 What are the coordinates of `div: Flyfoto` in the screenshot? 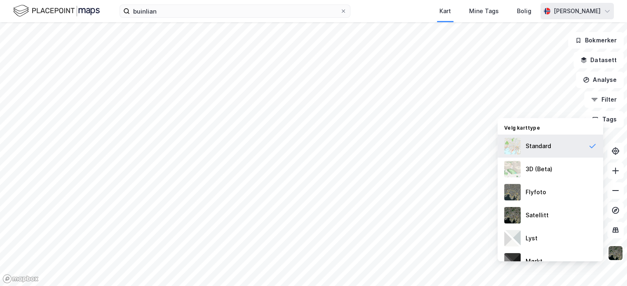 It's located at (536, 192).